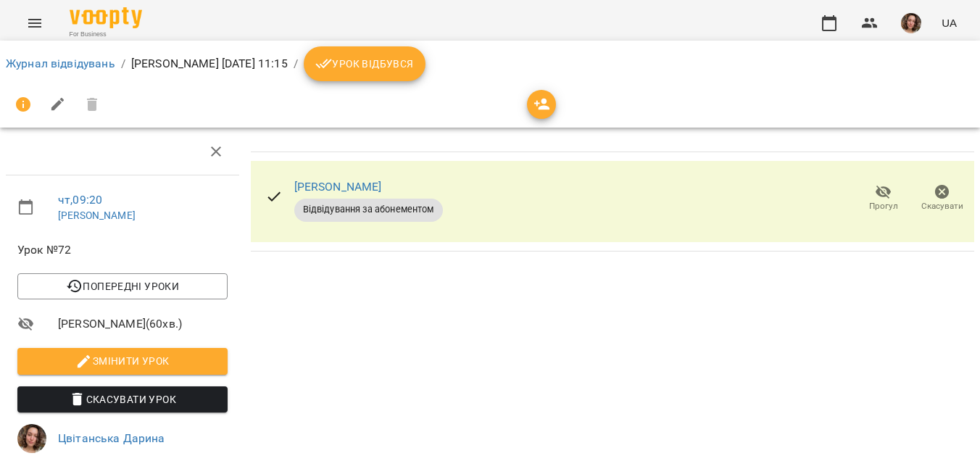 This screenshot has width=980, height=469. Describe the element at coordinates (123, 362) in the screenshot. I see `button: Змінити урок` at that location.